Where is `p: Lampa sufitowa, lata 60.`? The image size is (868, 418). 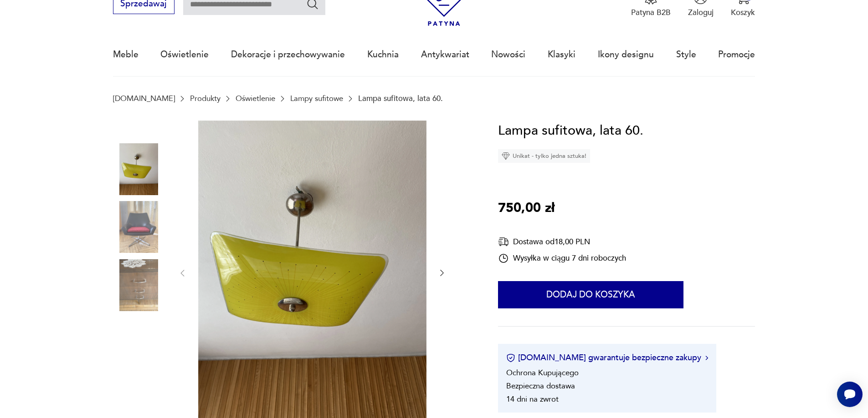
p: Lampa sufitowa, lata 60. is located at coordinates (400, 98).